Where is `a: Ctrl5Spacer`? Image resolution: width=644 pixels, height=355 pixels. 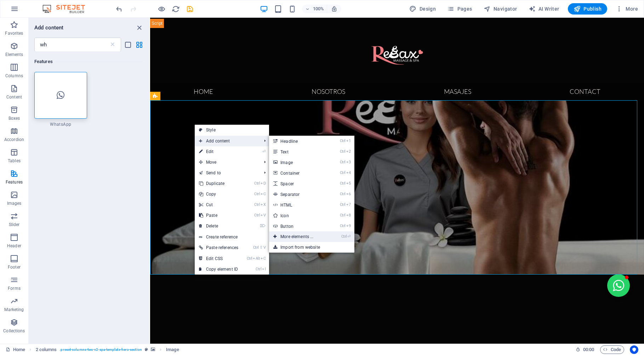 a: Ctrl5Spacer is located at coordinates (298, 184).